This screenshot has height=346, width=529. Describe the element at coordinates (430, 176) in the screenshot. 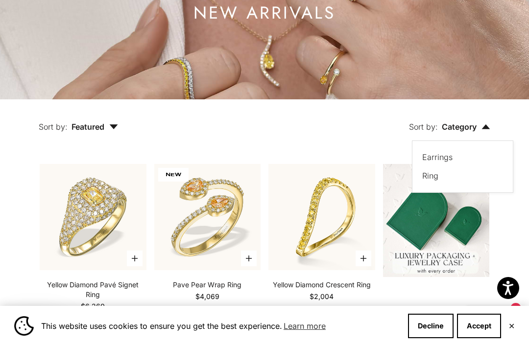

I see `label: Ring` at that location.